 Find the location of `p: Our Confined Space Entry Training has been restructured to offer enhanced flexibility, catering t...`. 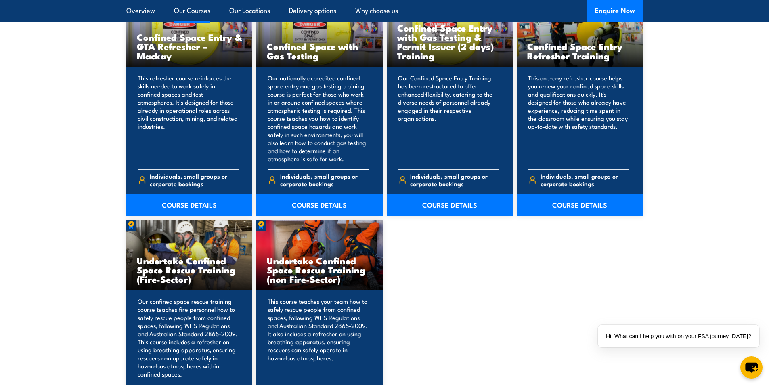

p: Our Confined Space Entry Training has been restructured to offer enhanced flexibility, catering t... is located at coordinates (448, 118).